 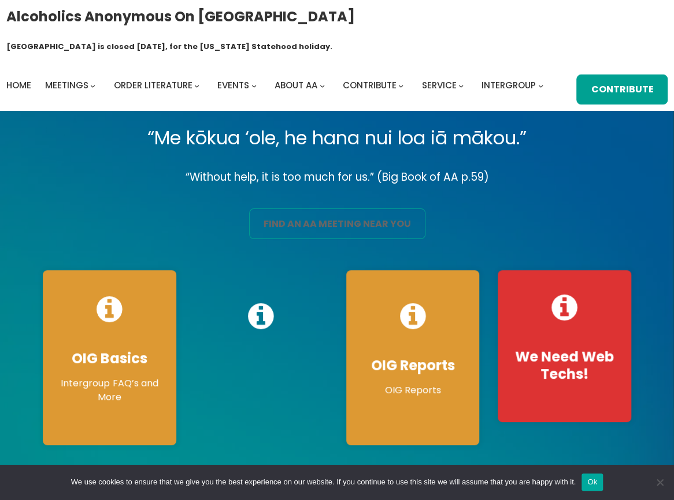 What do you see at coordinates (233, 85) in the screenshot?
I see `span: Events` at bounding box center [233, 85].